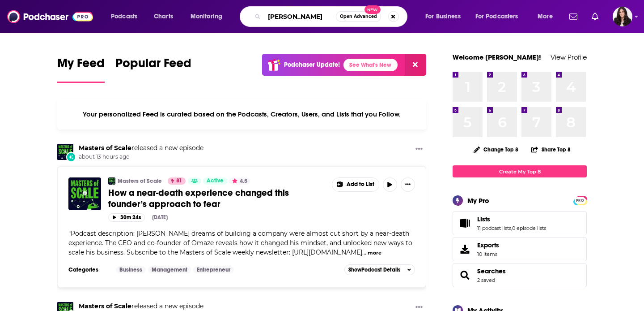 This screenshot has height=311, width=644. Describe the element at coordinates (551, 149) in the screenshot. I see `button: Share Top 8` at that location.